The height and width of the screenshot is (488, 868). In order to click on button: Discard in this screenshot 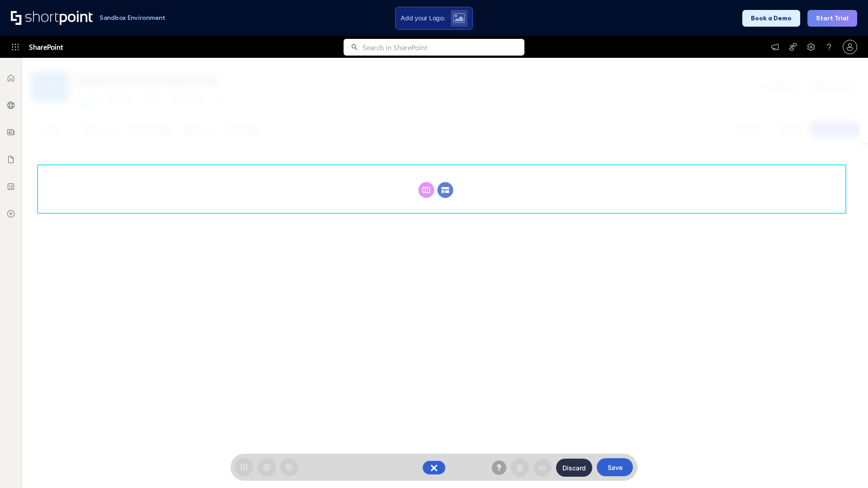, I will do `click(574, 468)`.